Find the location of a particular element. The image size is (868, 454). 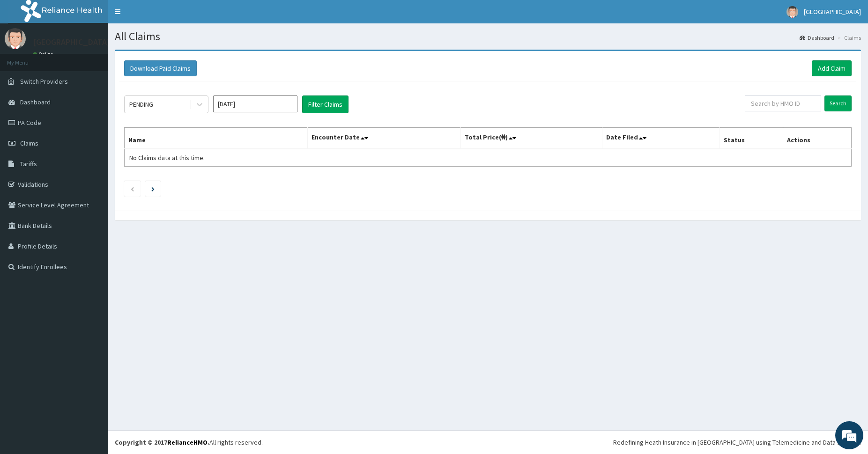

th: Status is located at coordinates (751, 138).